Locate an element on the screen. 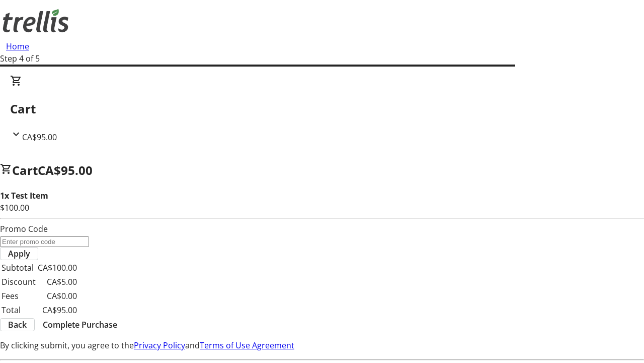 The height and width of the screenshot is (363, 644). h2: Cart is located at coordinates (322, 109).